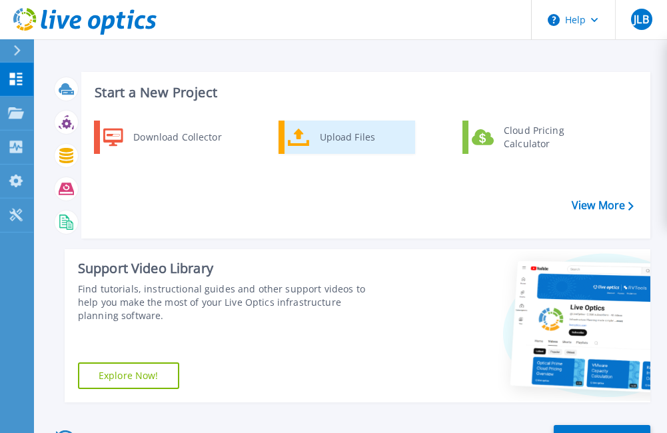 The width and height of the screenshot is (667, 433). Describe the element at coordinates (363, 137) in the screenshot. I see `div: Upload Files` at that location.